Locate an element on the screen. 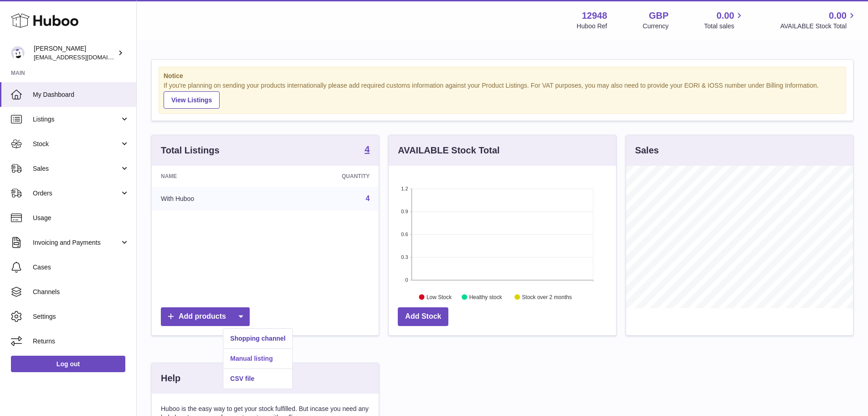 The image size is (868, 416). strong: Notice is located at coordinates (502, 75).